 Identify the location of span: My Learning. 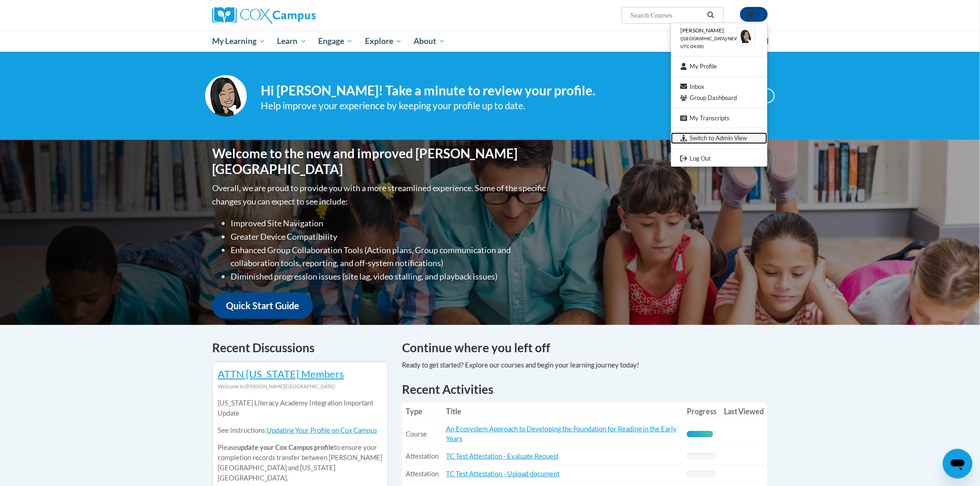
(238, 41).